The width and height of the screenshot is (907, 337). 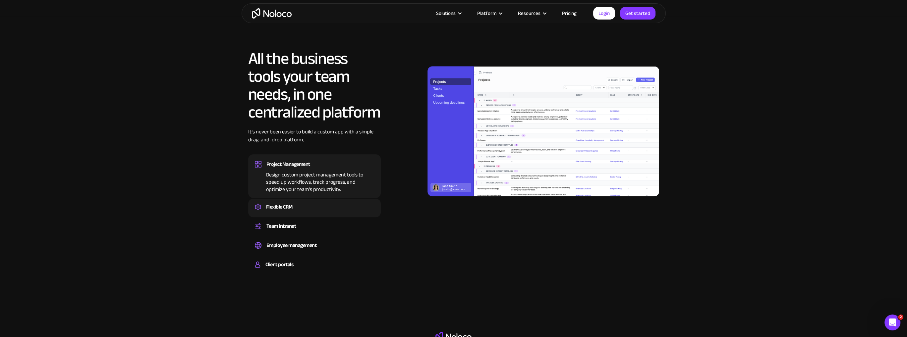 What do you see at coordinates (288, 164) in the screenshot?
I see `div: Project Management` at bounding box center [288, 164].